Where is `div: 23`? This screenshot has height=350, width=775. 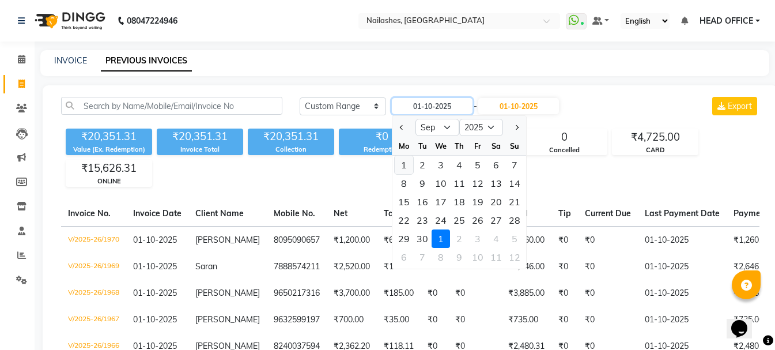
div: 23 is located at coordinates (422, 220).